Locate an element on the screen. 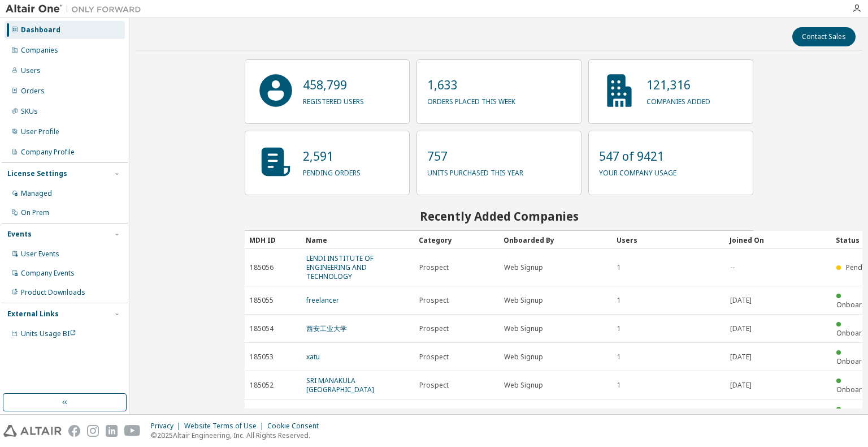 Image resolution: width=868 pixels, height=447 pixels. div: Cookie Consent is located at coordinates (296, 426).